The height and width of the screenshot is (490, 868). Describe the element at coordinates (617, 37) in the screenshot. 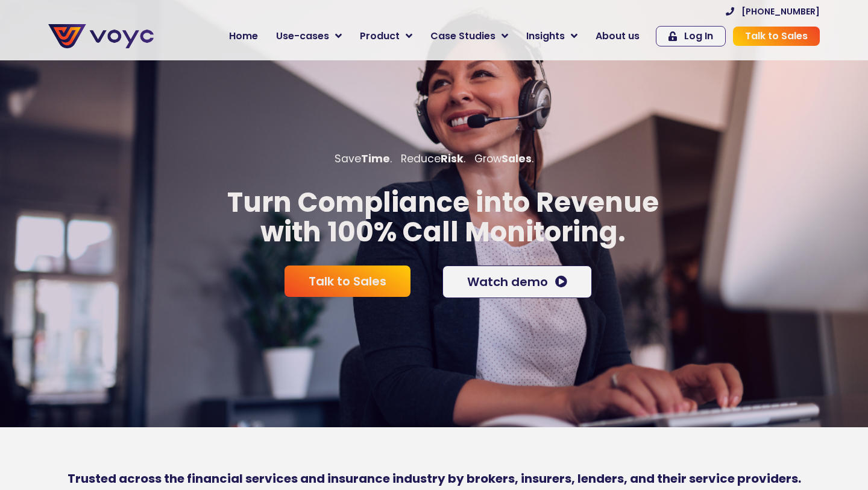

I see `a: About us` at that location.